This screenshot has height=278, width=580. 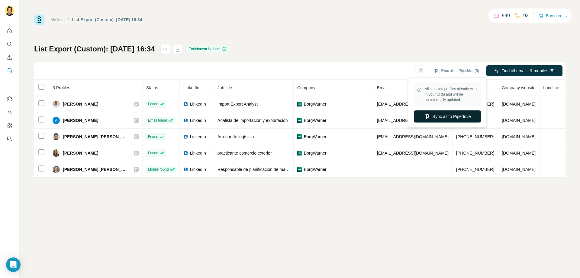 What do you see at coordinates (10, 57) in the screenshot?
I see `button: Enrich CSV` at bounding box center [10, 57].